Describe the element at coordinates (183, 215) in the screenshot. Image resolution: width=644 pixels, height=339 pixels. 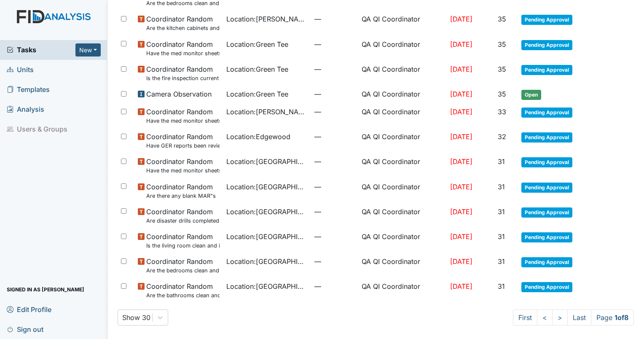
I see `span: Coordinator Random Are disaster drills completed as scheduled?` at that location.